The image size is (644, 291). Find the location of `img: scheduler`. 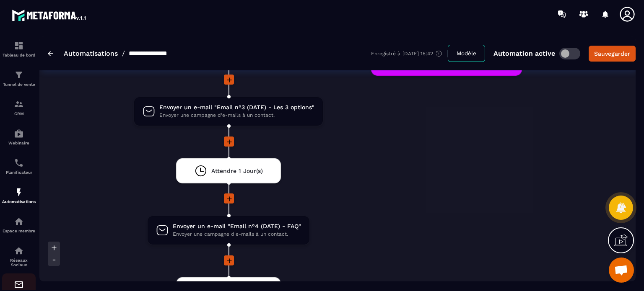

img: scheduler is located at coordinates (19, 163).